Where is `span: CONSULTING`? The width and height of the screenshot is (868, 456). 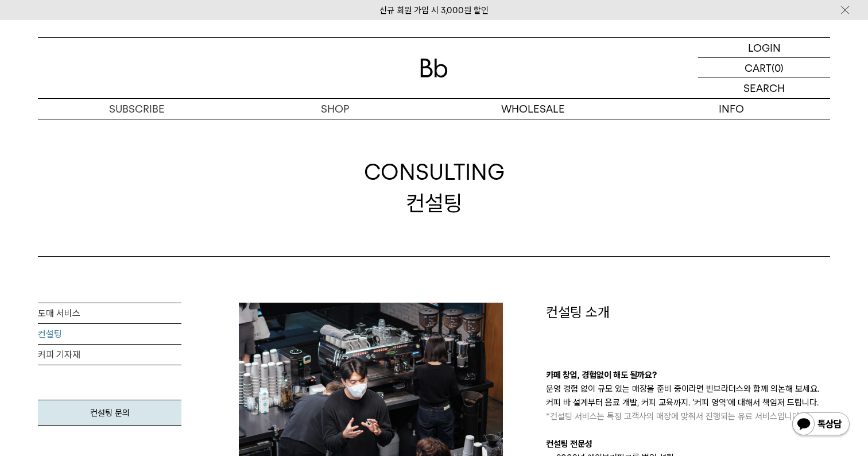 span: CONSULTING is located at coordinates (434, 172).